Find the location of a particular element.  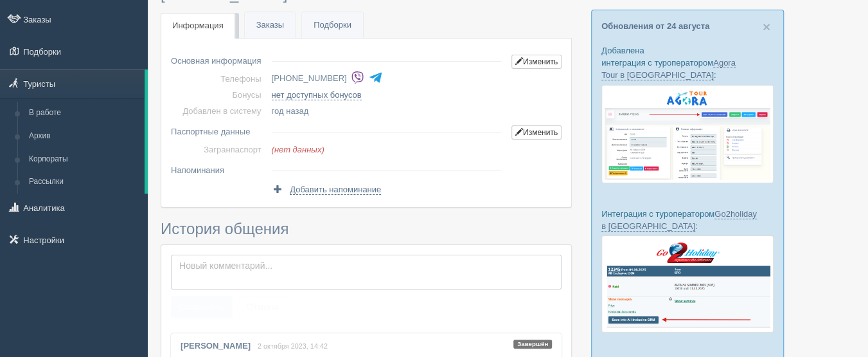

a: Информация is located at coordinates (198, 26).